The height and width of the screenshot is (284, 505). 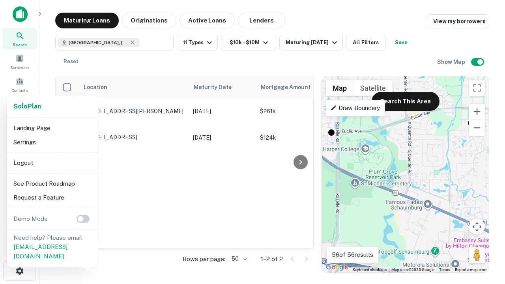 What do you see at coordinates (27, 107) in the screenshot?
I see `a: SoloPlan` at bounding box center [27, 107].